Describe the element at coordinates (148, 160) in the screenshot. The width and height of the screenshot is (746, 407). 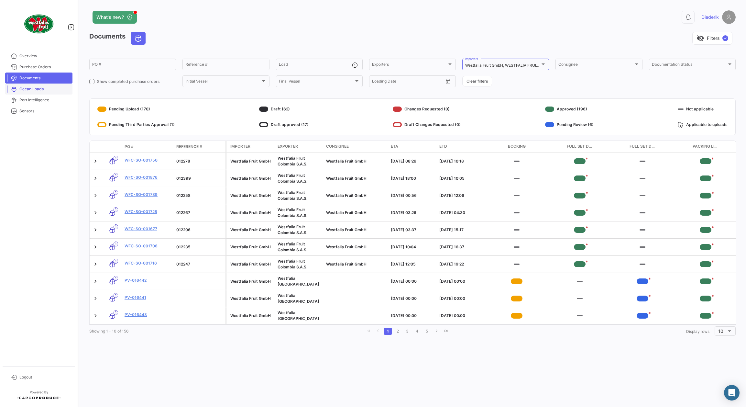
I see `a: WFC-SO-001750` at that location.